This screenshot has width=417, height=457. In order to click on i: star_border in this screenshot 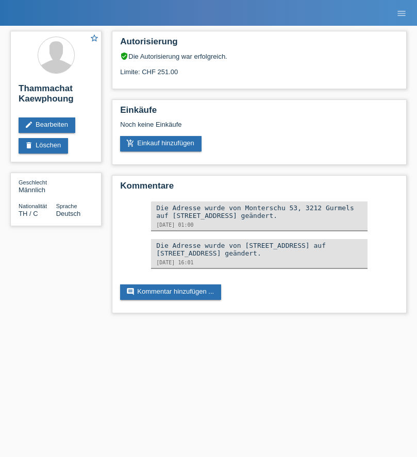, I will do `click(94, 38)`.